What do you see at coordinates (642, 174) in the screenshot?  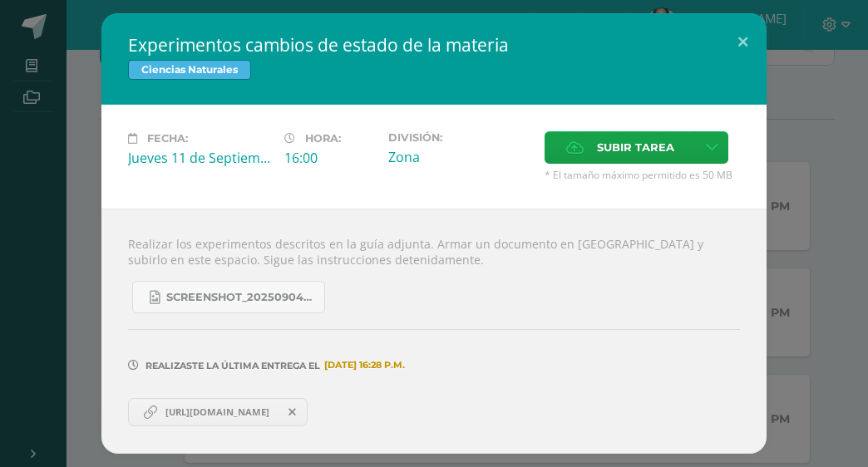 I see `span: * El tamaño máximo permitido es 50 MB` at bounding box center [642, 174].